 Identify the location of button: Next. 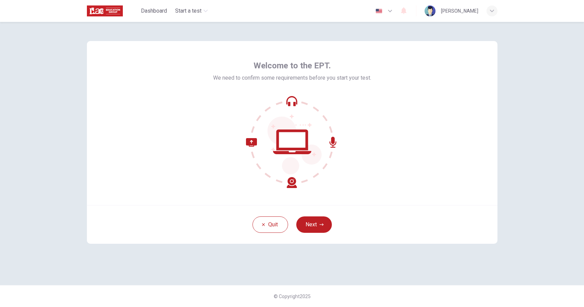
(314, 225).